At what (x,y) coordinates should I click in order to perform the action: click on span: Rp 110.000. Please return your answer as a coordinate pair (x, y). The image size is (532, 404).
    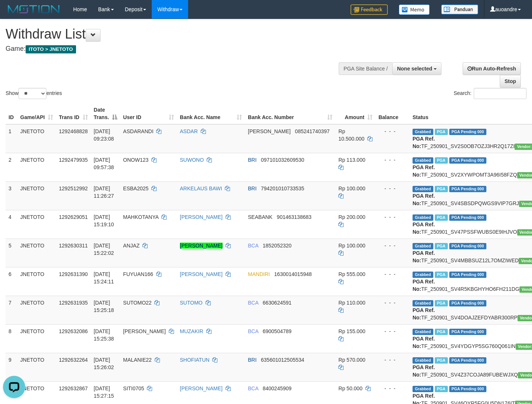
    Looking at the image, I should click on (352, 303).